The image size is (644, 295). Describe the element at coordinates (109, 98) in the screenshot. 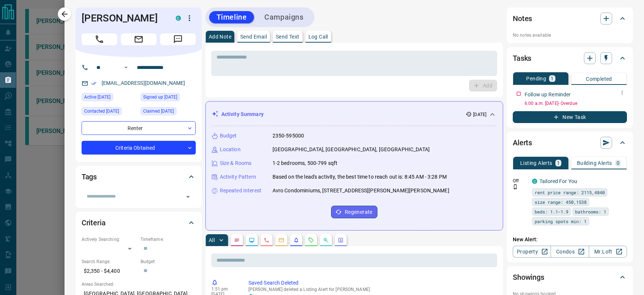

I see `div: Fri Jun 27 2025` at that location.